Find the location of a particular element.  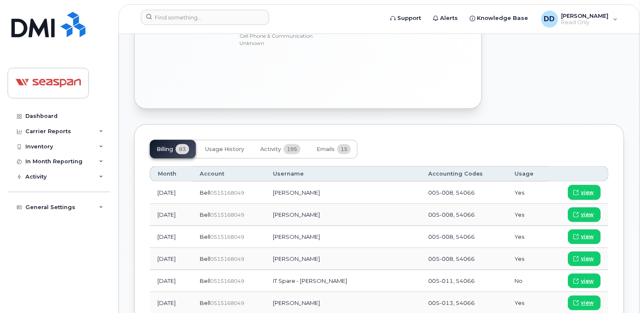

span: Knowledge Base is located at coordinates (503, 18).